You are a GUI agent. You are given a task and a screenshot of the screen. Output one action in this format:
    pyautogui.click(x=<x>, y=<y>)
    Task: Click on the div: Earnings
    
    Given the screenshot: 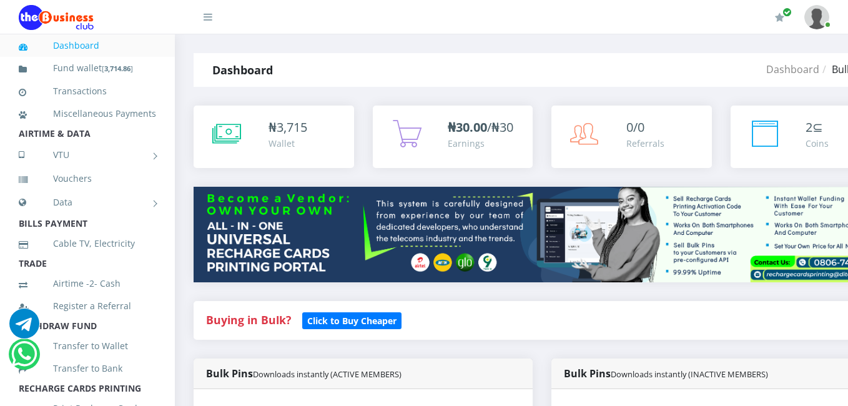 What is the action you would take?
    pyautogui.click(x=480, y=143)
    